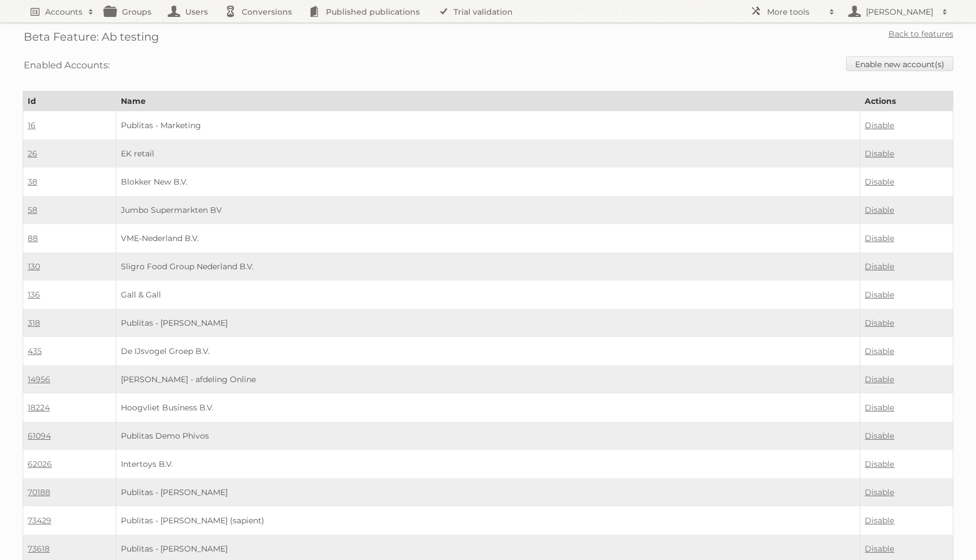  I want to click on a: 318, so click(34, 323).